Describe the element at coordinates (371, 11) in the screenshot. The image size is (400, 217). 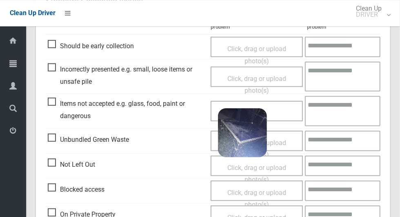
I see `span: Clean Up` at that location.